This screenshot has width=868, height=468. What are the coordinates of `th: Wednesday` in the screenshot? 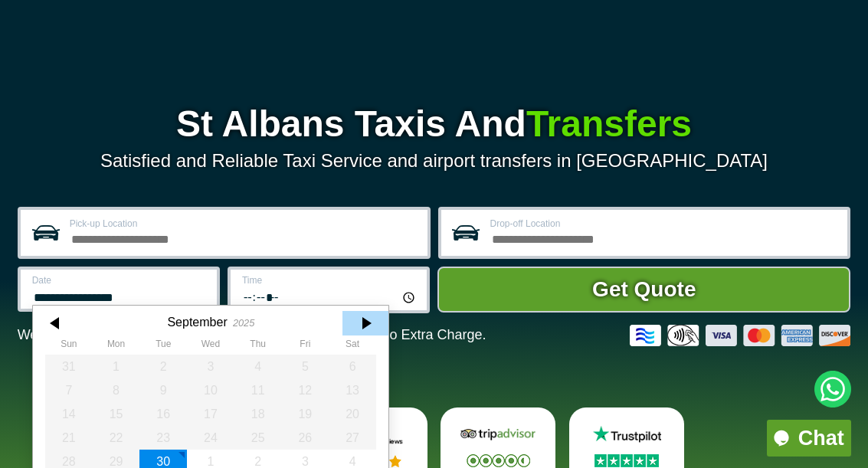 It's located at (210, 346).